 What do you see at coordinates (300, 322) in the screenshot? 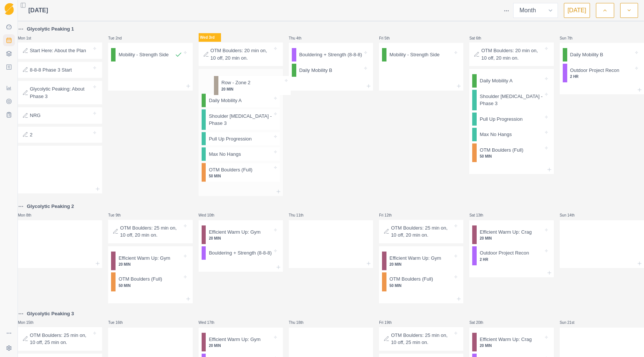
I see `p: Thu 18th` at bounding box center [300, 322].